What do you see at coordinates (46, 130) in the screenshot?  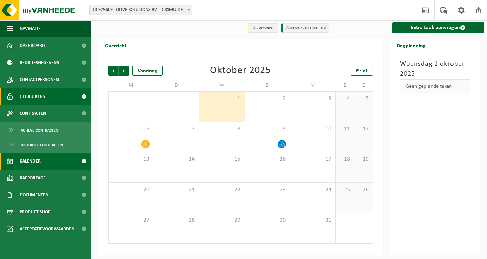 I see `a: Actieve contracten` at bounding box center [46, 130].